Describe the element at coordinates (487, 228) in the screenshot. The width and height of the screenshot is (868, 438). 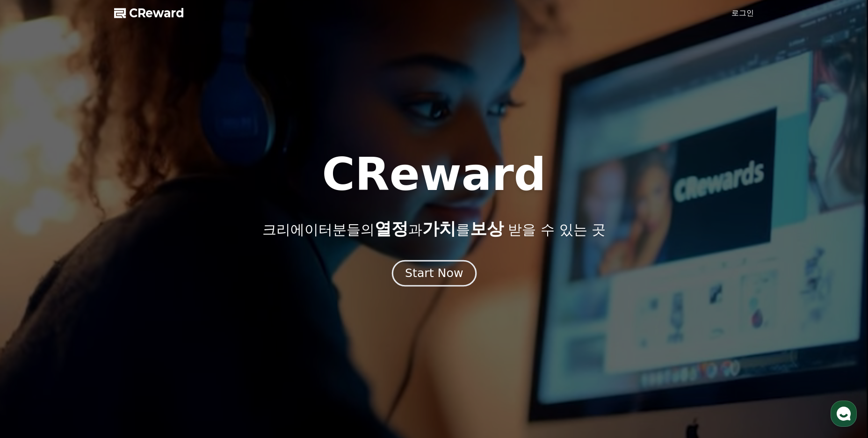
I see `span: 보상` at that location.